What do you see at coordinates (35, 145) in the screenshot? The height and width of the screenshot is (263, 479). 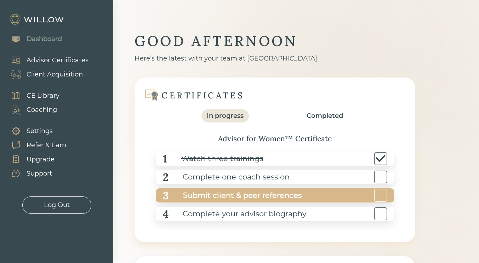 I see `a: Refer & Earn` at bounding box center [35, 145].